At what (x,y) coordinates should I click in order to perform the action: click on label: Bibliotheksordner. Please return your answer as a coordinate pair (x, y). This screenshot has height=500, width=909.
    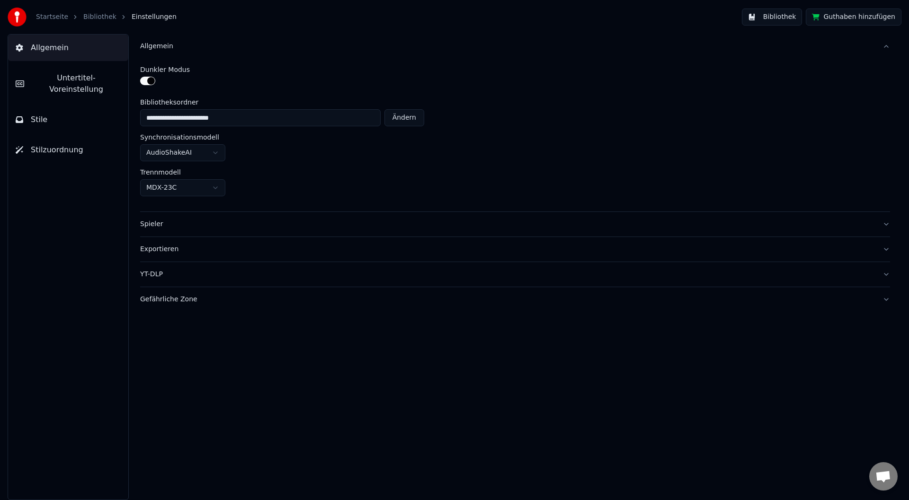
    Looking at the image, I should click on (282, 102).